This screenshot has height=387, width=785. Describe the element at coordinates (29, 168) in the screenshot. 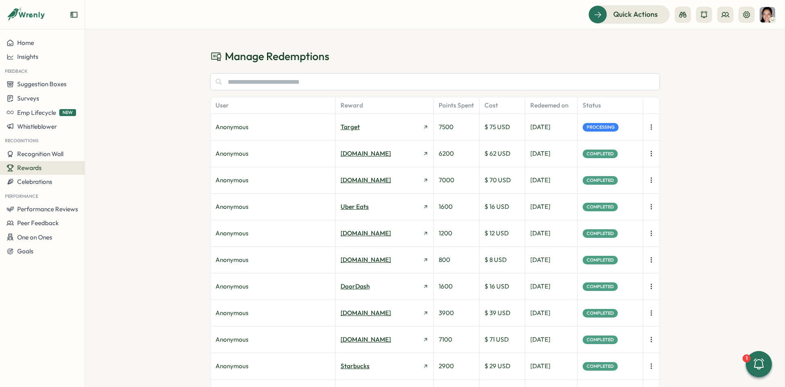

I see `span: Rewards` at that location.